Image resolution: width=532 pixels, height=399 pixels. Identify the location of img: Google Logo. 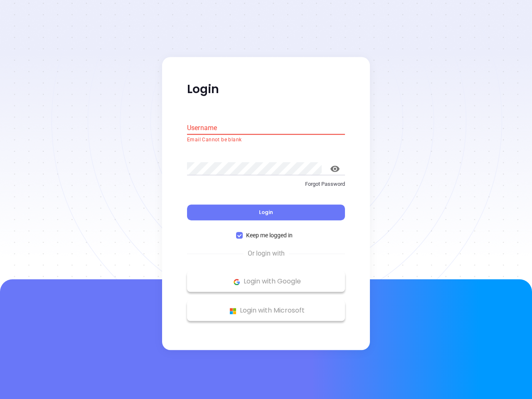
(236, 282).